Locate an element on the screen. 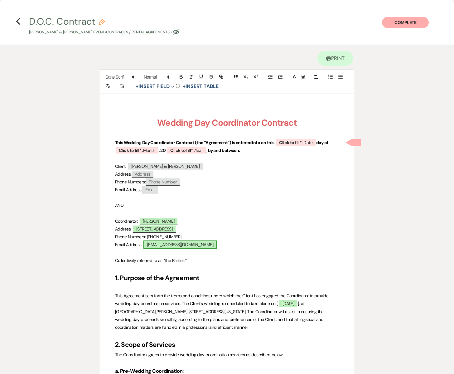 This screenshot has height=374, width=454. button: Insert Field is located at coordinates (155, 86).